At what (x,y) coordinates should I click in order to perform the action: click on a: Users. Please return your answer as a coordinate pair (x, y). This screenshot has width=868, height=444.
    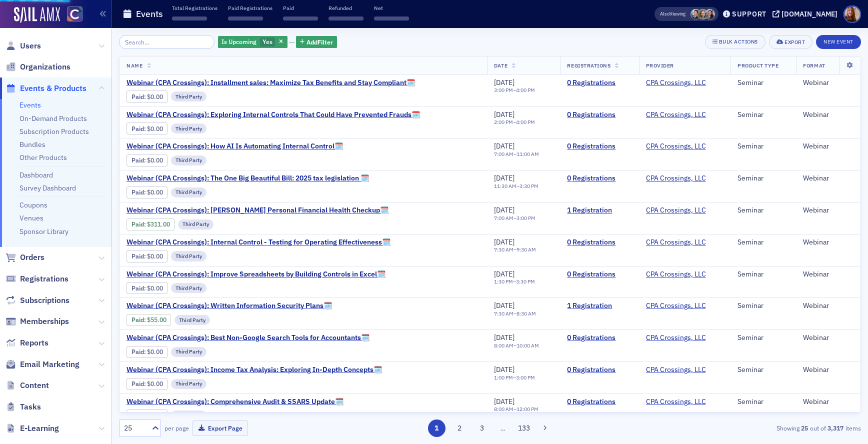
    Looking at the image, I should click on (23, 46).